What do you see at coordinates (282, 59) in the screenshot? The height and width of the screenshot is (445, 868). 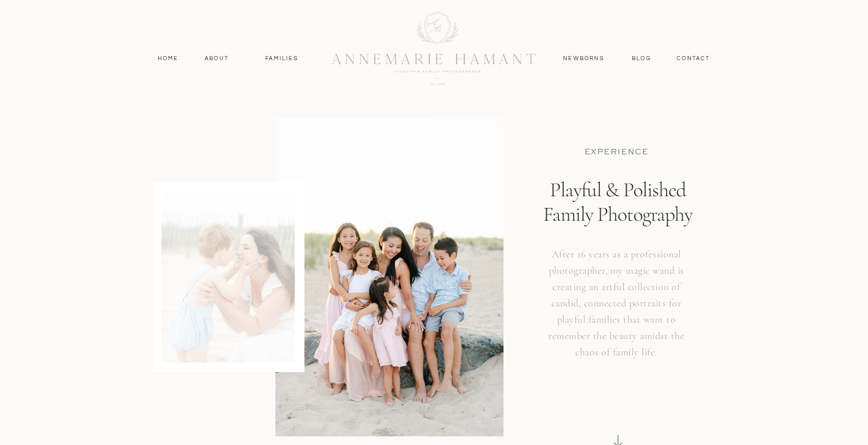 I see `nav: Families` at bounding box center [282, 59].